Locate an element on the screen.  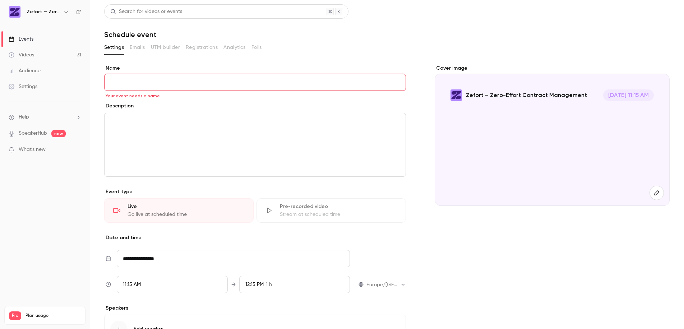
img: Zefort – Zero-Effort Contract Management is located at coordinates (15, 12).